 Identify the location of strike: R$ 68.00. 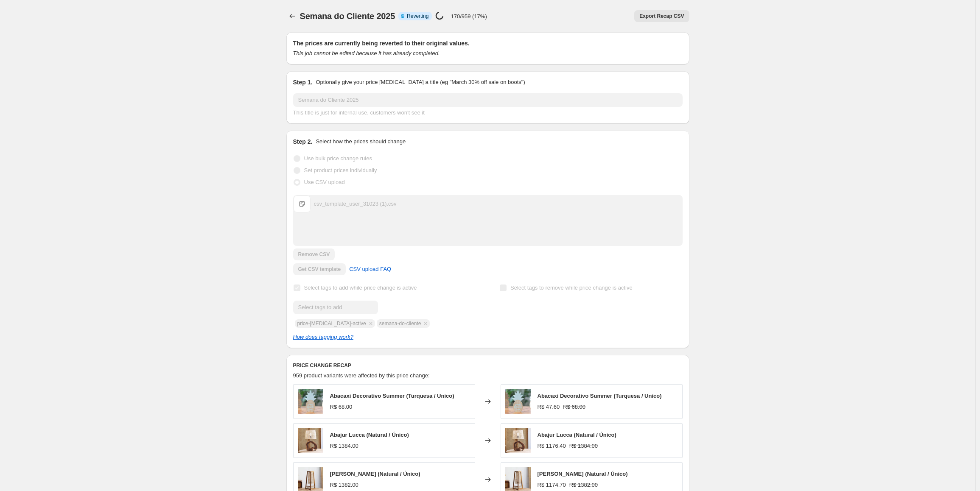
(574, 407).